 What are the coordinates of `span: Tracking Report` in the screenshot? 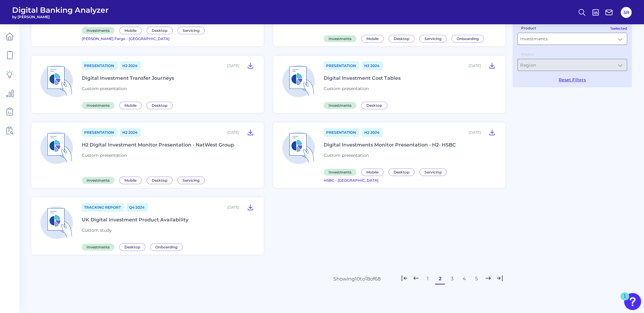 It's located at (103, 207).